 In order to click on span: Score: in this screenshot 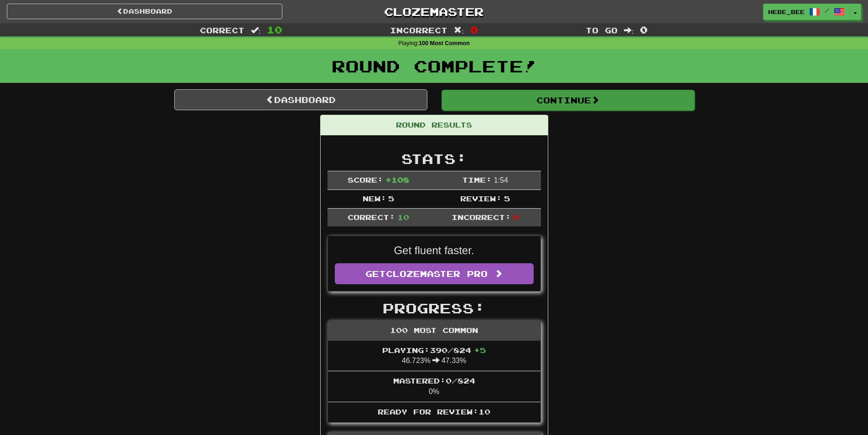, I will do `click(366, 180)`.